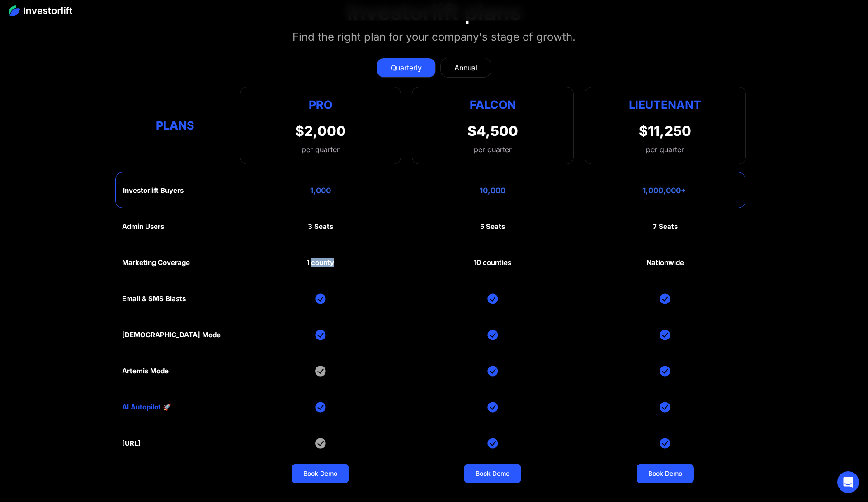  What do you see at coordinates (664, 191) in the screenshot?
I see `div: 1,000,000+` at bounding box center [664, 191].